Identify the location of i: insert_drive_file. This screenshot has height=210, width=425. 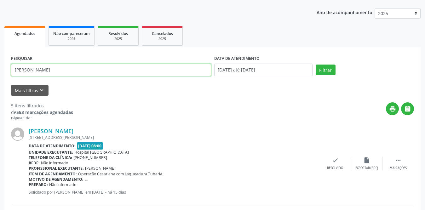
(366, 160).